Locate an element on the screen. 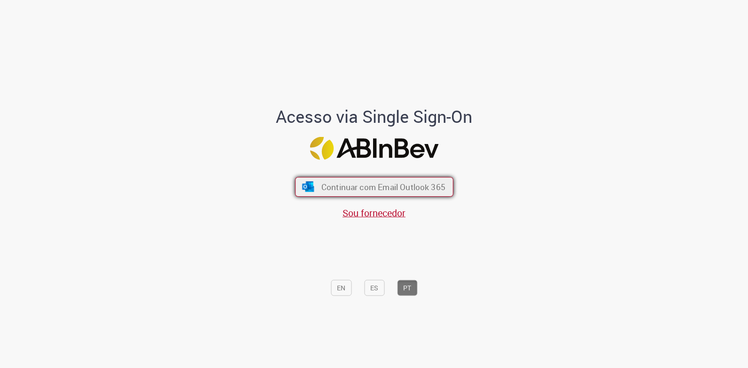 Image resolution: width=748 pixels, height=368 pixels. button: EN is located at coordinates (341, 288).